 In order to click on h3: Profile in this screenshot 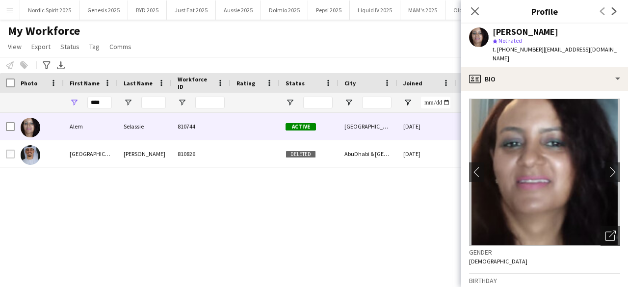, I will do `click(544, 11)`.